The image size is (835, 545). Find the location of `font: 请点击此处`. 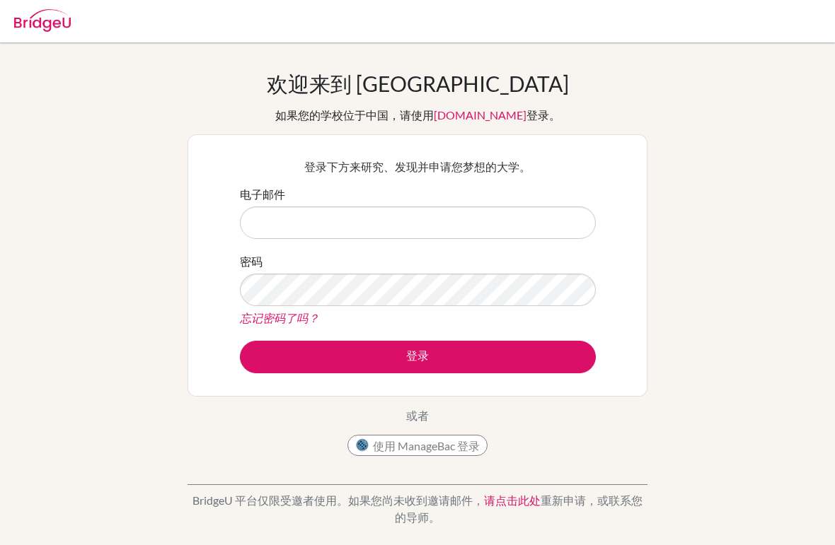

font: 请点击此处 is located at coordinates (512, 500).